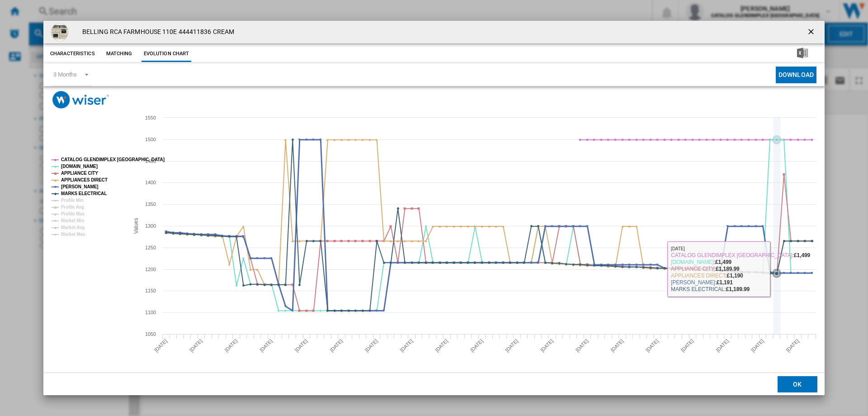 The width and height of the screenshot is (868, 416). What do you see at coordinates (812, 32) in the screenshot?
I see `ng-md-icon: getI18NText('BUTTONS.CLOSE_DIALOG')` at bounding box center [812, 32].